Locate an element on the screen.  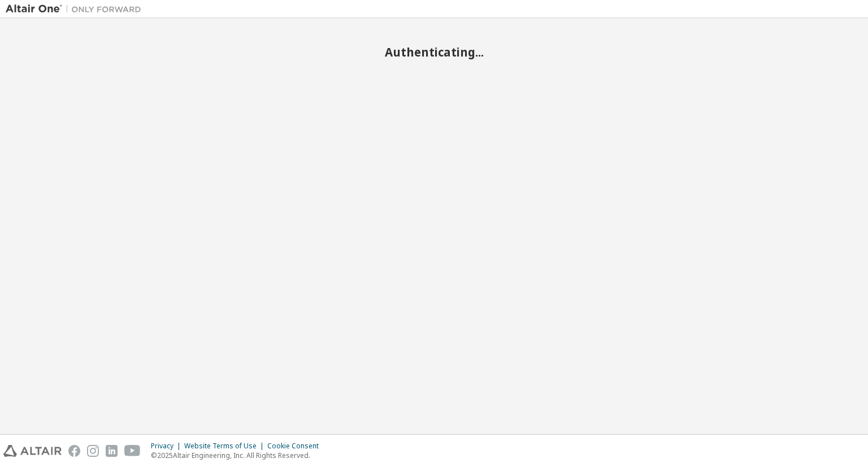
p: © 2025 Altair Engineering, Inc. All Rights Reserved. is located at coordinates (238, 456).